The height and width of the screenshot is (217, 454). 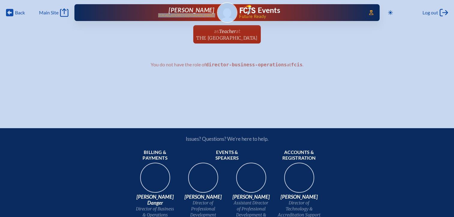 What do you see at coordinates (54, 13) in the screenshot?
I see `a: Main Site` at bounding box center [54, 13].